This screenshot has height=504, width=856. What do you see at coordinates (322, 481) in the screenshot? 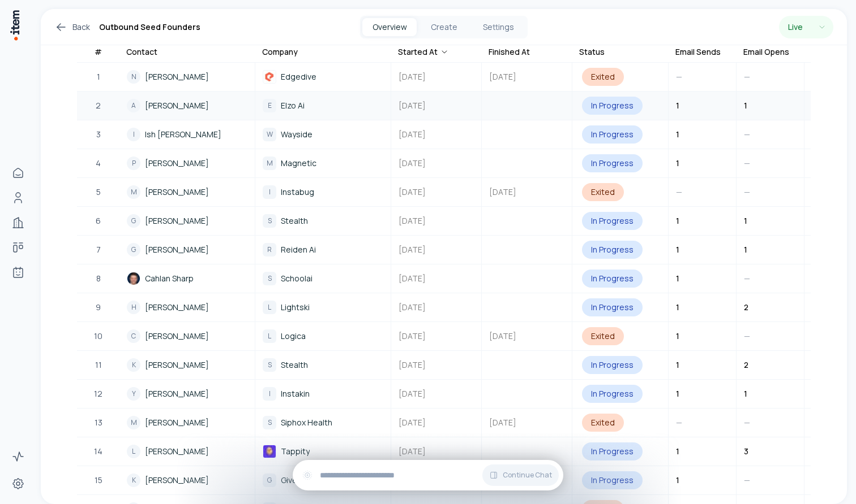
I see `a: GGiveffect` at bounding box center [322, 481].